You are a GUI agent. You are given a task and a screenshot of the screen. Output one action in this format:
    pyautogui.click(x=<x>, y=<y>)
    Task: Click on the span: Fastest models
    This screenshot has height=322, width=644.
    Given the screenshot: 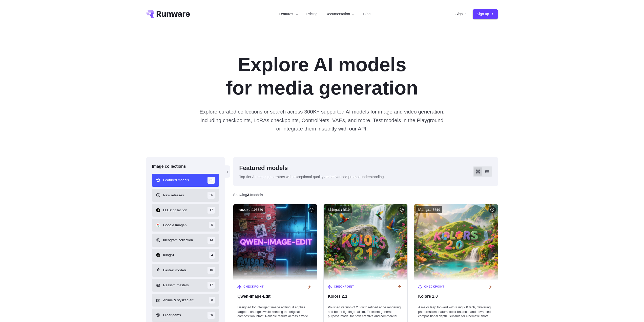 What is the action you would take?
    pyautogui.click(x=175, y=270)
    